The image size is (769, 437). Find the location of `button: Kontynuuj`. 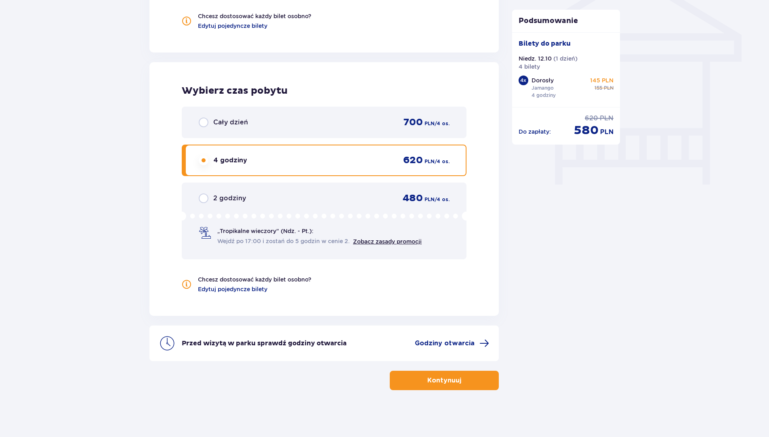

button: Kontynuuj is located at coordinates (444, 381).